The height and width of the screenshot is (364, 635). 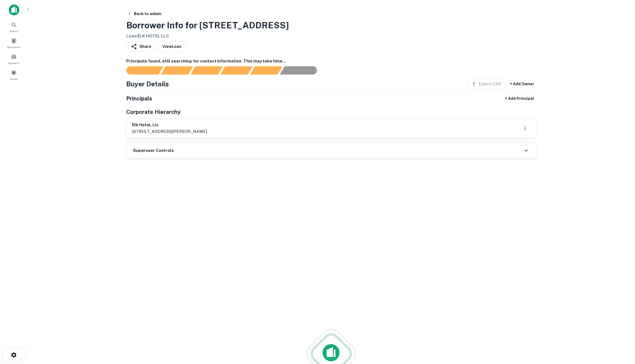 What do you see at coordinates (14, 27) in the screenshot?
I see `a: Search` at bounding box center [14, 27].